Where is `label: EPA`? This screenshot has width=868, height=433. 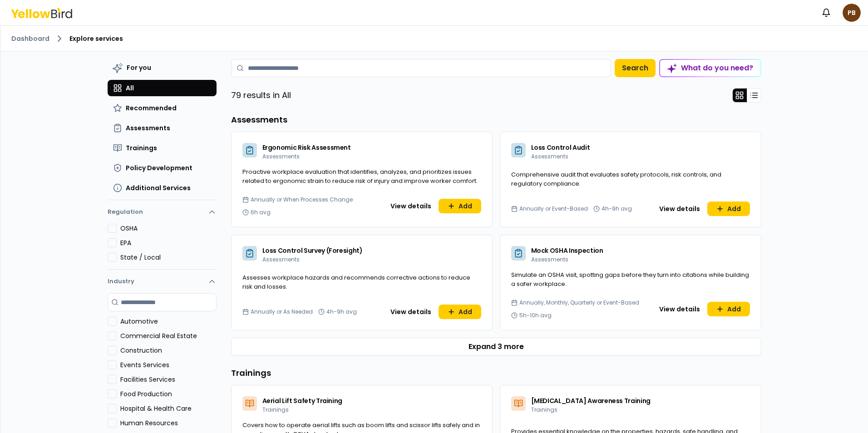 label: EPA is located at coordinates (168, 243).